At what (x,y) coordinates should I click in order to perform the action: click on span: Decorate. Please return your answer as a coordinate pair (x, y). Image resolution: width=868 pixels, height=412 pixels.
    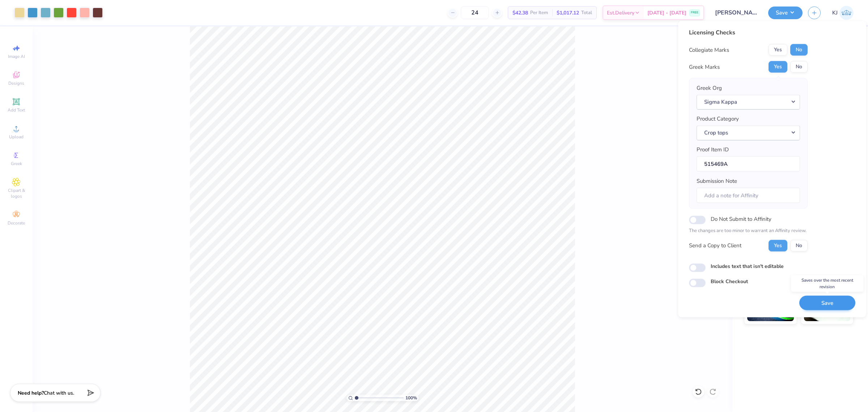
    Looking at the image, I should click on (16, 223).